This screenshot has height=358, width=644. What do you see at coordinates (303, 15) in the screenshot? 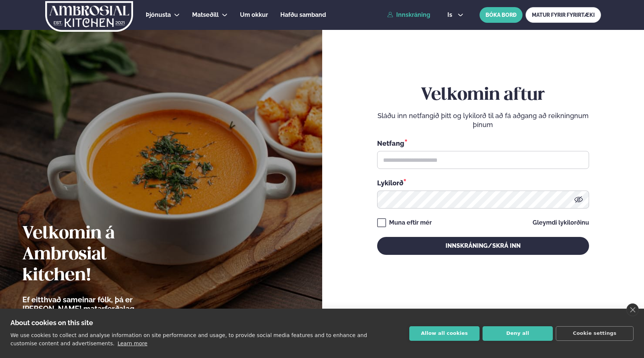
I see `span: Hafðu samband` at bounding box center [303, 15].